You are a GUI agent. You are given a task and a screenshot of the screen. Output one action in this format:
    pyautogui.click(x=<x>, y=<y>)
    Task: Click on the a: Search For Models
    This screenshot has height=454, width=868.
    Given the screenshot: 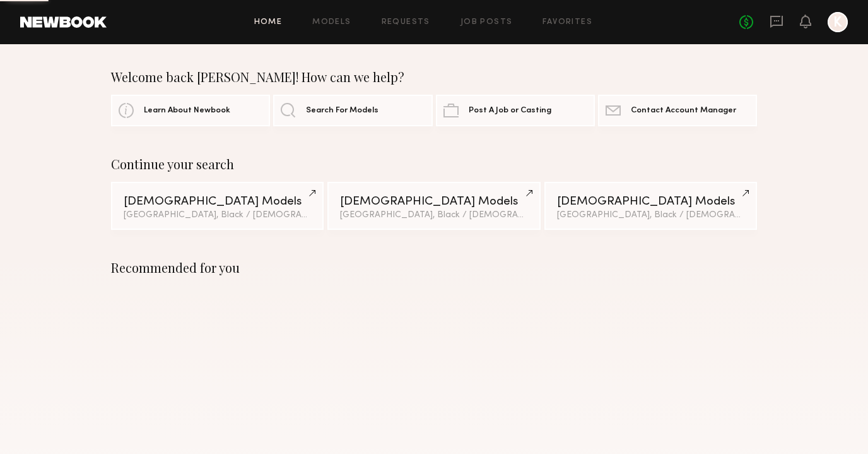 What is the action you would take?
    pyautogui.click(x=353, y=111)
    